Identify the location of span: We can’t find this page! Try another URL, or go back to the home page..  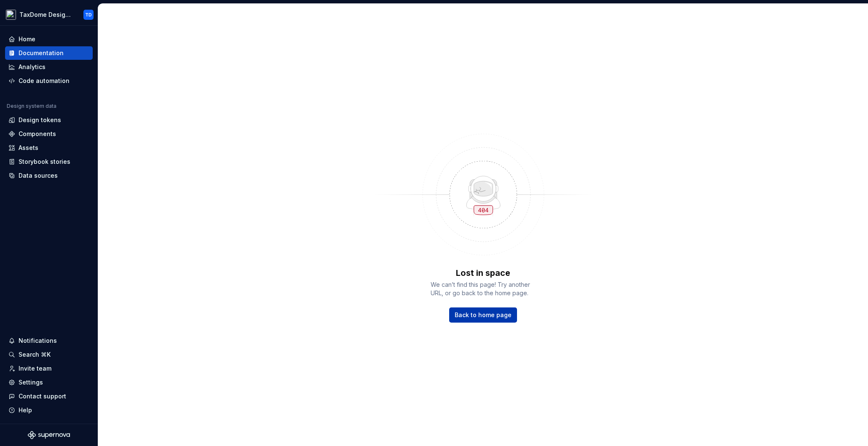
(483, 289).